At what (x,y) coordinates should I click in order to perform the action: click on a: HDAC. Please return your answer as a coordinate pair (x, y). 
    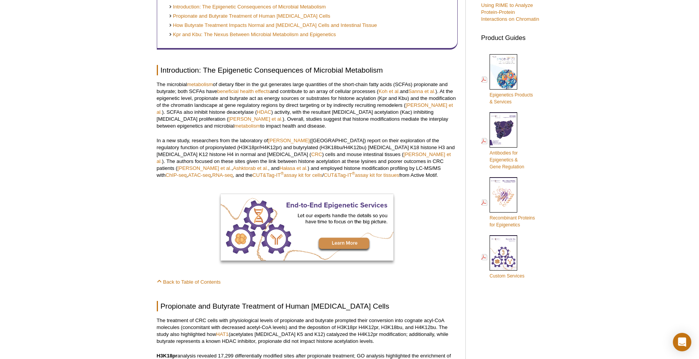
    Looking at the image, I should click on (263, 112).